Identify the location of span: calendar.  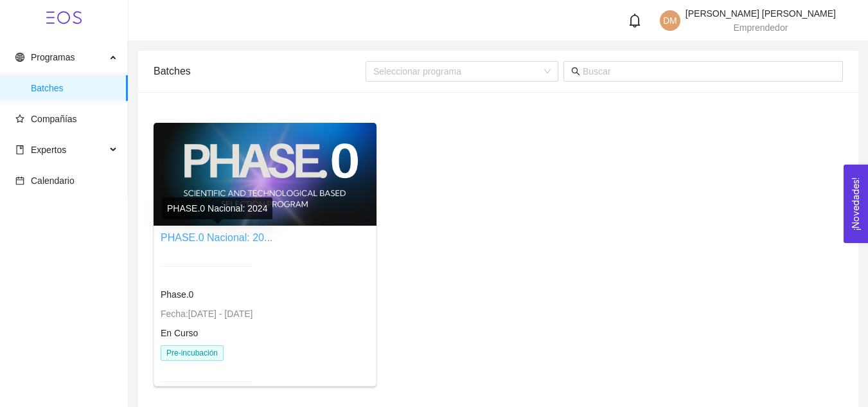
(20, 181).